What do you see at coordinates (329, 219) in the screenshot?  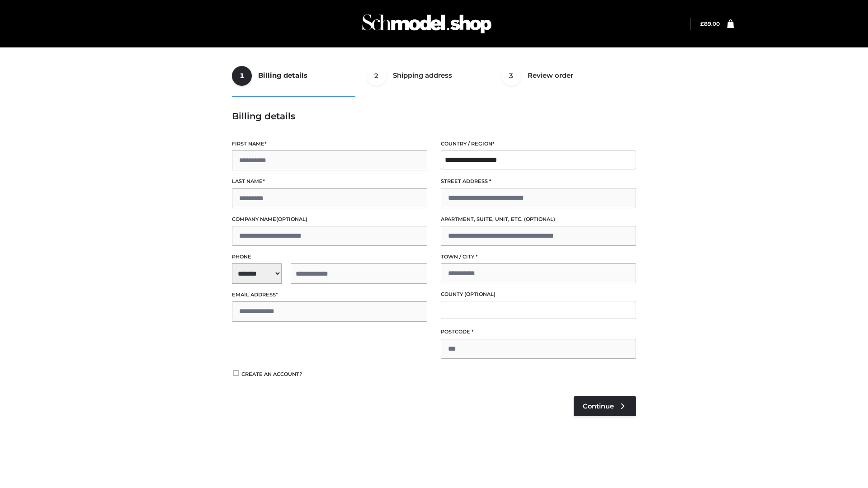 I see `label: Company name` at bounding box center [329, 219].